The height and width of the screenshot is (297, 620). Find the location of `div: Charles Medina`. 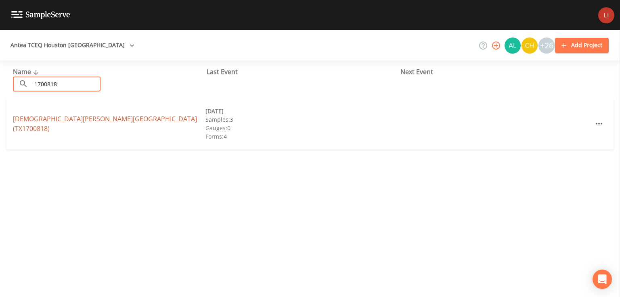

div: Charles Medina is located at coordinates (529, 46).